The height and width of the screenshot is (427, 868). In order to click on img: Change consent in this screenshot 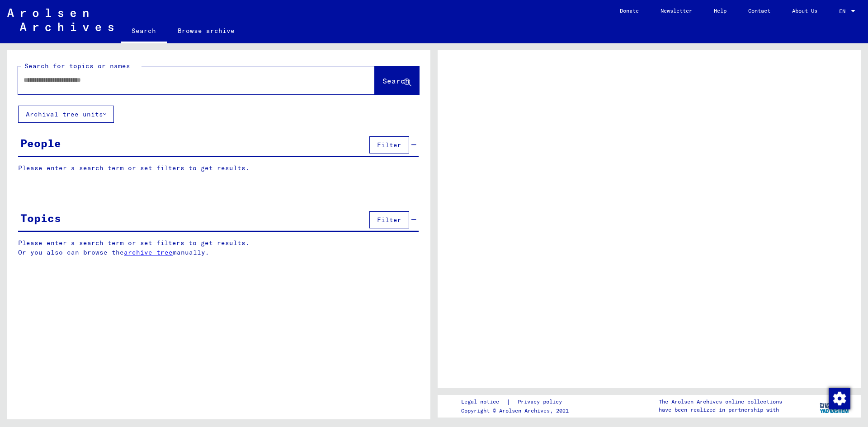, I will do `click(839, 399)`.